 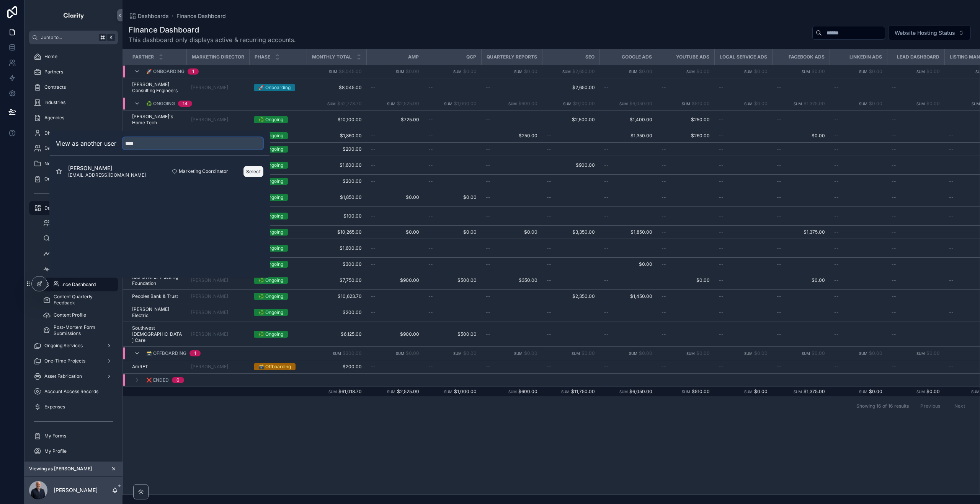 What do you see at coordinates (55, 102) in the screenshot?
I see `span: Industries` at bounding box center [55, 102].